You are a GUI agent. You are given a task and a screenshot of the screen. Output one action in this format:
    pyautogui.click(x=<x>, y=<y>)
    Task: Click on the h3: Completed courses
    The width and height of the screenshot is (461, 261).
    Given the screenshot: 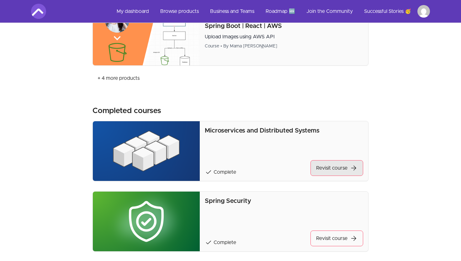 What is the action you would take?
    pyautogui.click(x=127, y=111)
    